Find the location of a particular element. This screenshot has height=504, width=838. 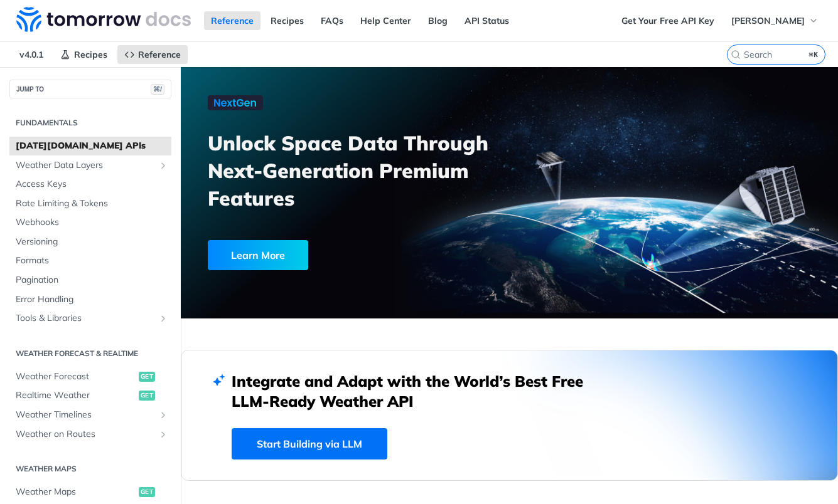

a: Weather Data LayersShow subpages for Weather Data Layers is located at coordinates (90, 166).